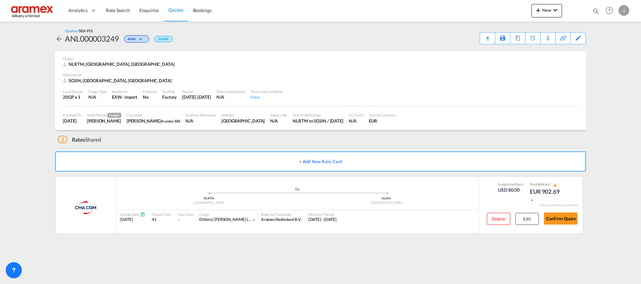 Image resolution: width=641 pixels, height=284 pixels. I want to click on div: Customs, so click(150, 91).